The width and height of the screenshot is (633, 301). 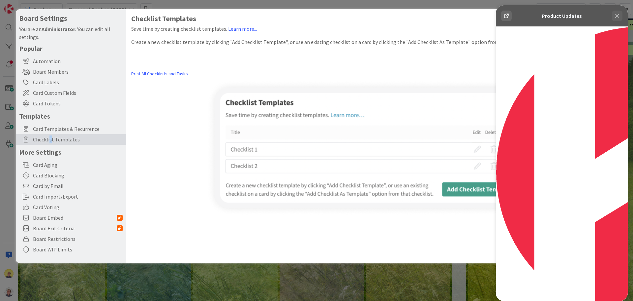 What do you see at coordinates (78, 103) in the screenshot?
I see `span: Card Tokens` at bounding box center [78, 103].